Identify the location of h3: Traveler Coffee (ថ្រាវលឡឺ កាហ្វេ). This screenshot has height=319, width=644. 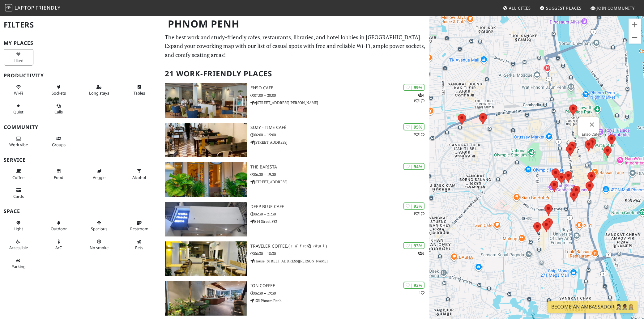
(340, 246).